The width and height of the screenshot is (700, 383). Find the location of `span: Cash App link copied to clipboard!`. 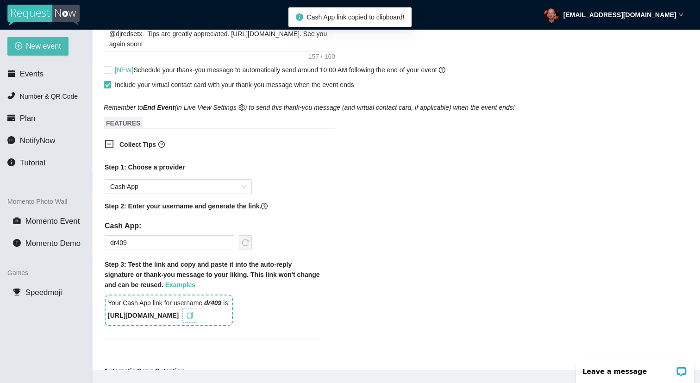

span: Cash App link copied to clipboard! is located at coordinates (356, 17).